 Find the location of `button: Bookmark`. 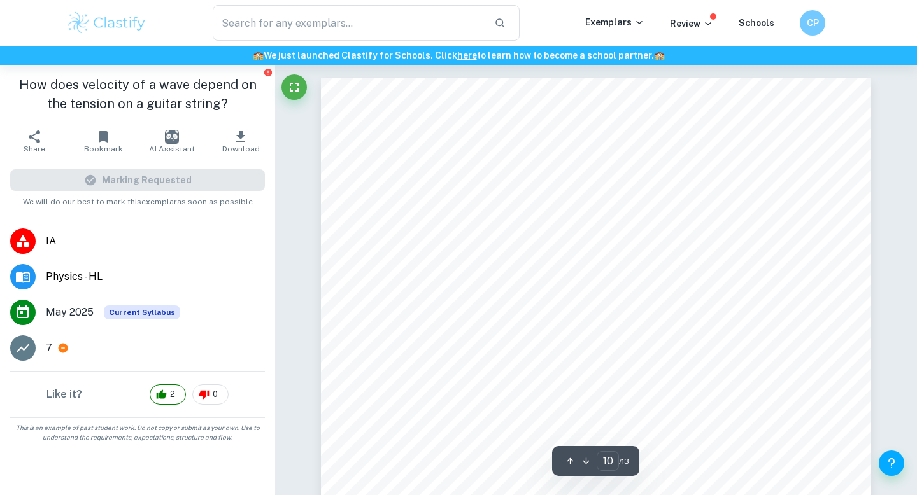

button: Bookmark is located at coordinates (103, 141).